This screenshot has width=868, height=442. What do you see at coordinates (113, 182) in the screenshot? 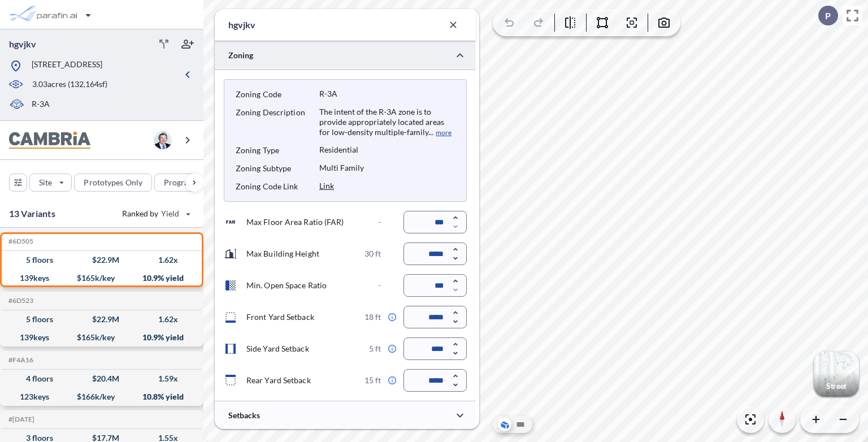
I see `button: Prototypes Only` at bounding box center [113, 182].